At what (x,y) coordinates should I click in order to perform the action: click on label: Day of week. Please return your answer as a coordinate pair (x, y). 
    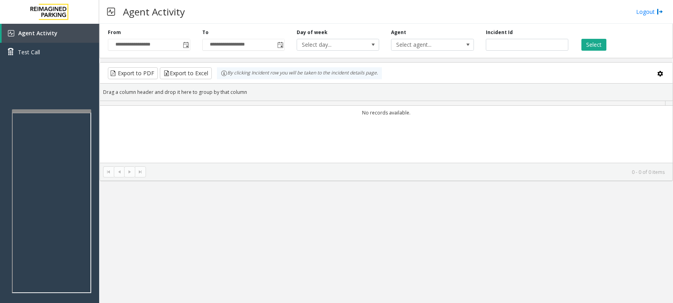
    Looking at the image, I should click on (312, 33).